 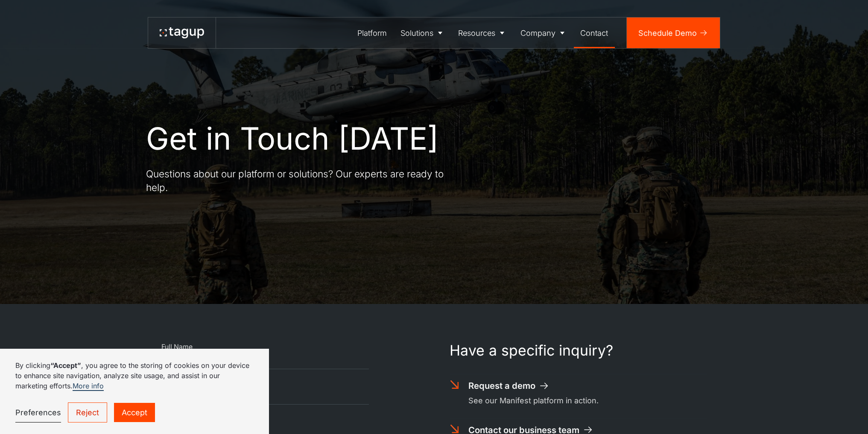 What do you see at coordinates (594, 33) in the screenshot?
I see `div: Contact` at bounding box center [594, 33].